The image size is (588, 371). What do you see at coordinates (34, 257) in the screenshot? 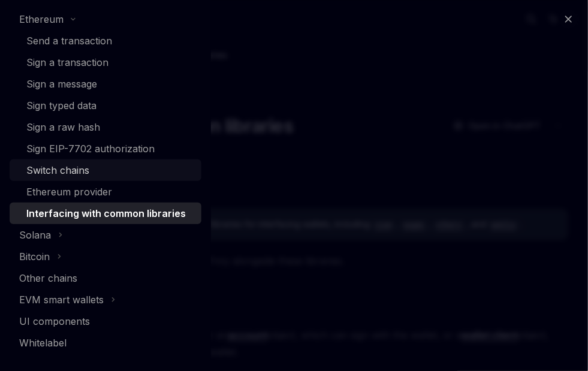
I see `div: Bitcoin` at bounding box center [34, 257].